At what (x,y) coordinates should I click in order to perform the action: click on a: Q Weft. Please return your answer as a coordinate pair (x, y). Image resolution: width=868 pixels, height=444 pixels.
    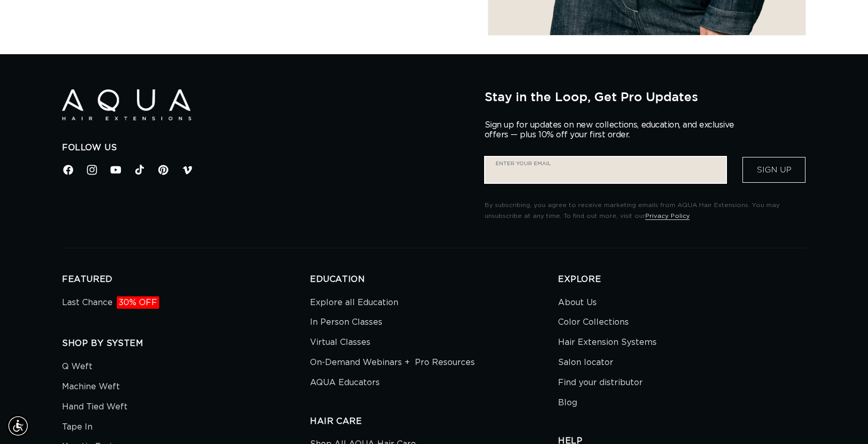
    Looking at the image, I should click on (77, 368).